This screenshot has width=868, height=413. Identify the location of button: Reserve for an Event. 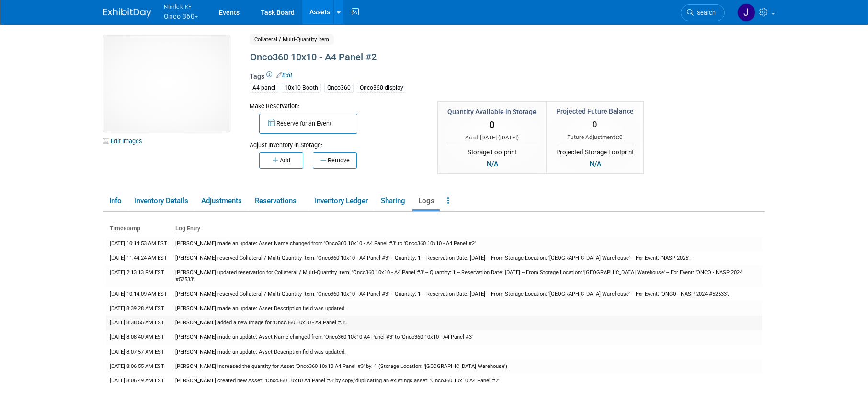
(308, 123).